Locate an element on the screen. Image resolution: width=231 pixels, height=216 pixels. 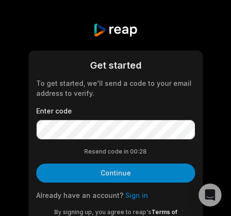
div: Resend code in 00: is located at coordinates (116, 152).